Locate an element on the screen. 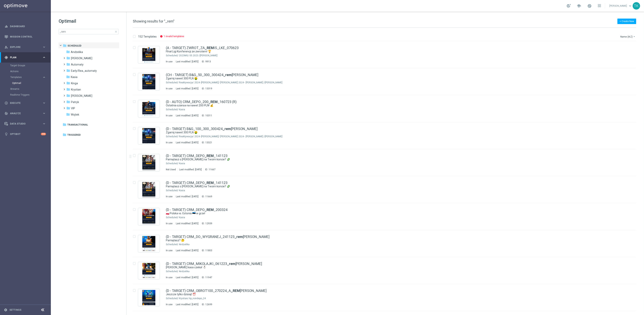  div: FInał Ligi Konferencji ze zwrotem! 🏆 is located at coordinates (393, 51).